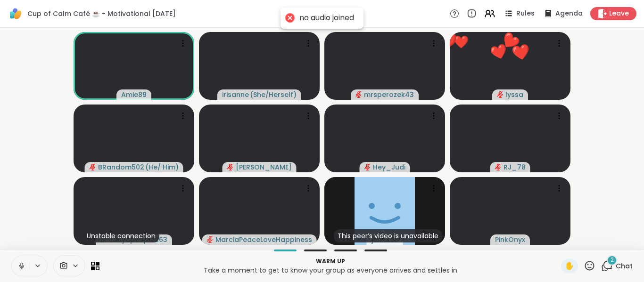 The height and width of the screenshot is (282, 644). Describe the element at coordinates (330, 270) in the screenshot. I see `p: Take a moment to get to know your group as everyone arrives and settles in` at that location.